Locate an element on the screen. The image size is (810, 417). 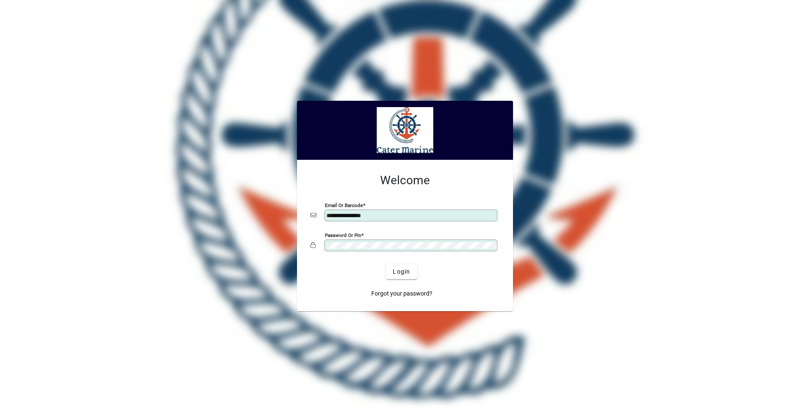
a: Forgot your password? is located at coordinates (402, 294).